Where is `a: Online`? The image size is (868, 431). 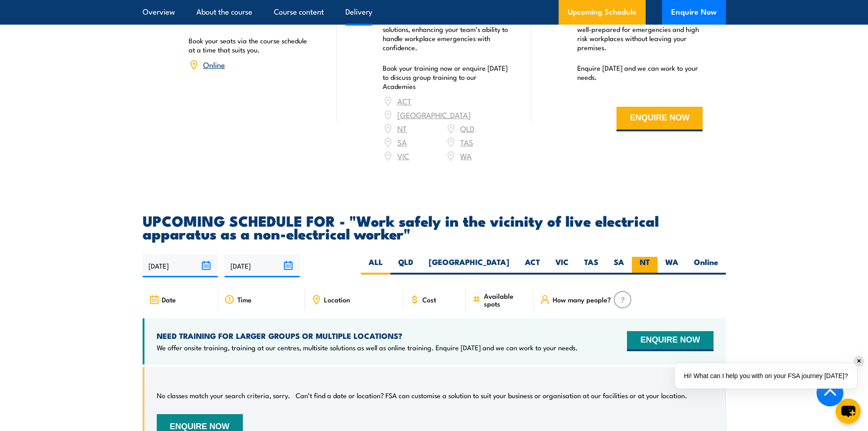
a: Online is located at coordinates (214, 64).